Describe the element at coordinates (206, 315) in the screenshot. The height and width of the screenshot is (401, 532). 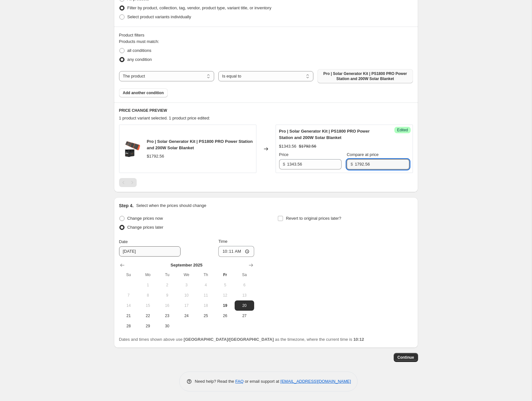
I see `button: Thursday September 25 2025` at that location.